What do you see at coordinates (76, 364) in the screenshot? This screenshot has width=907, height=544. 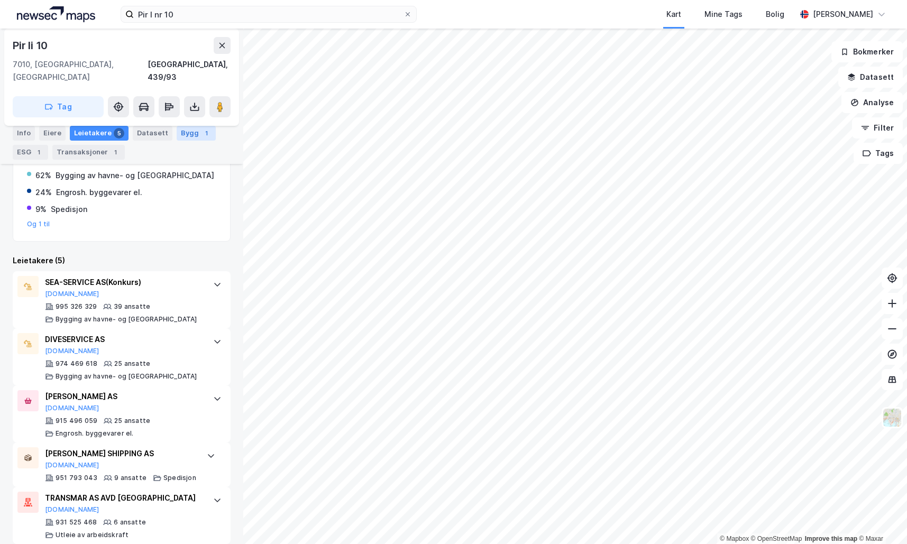 I see `div: 974 469 618` at bounding box center [76, 364].